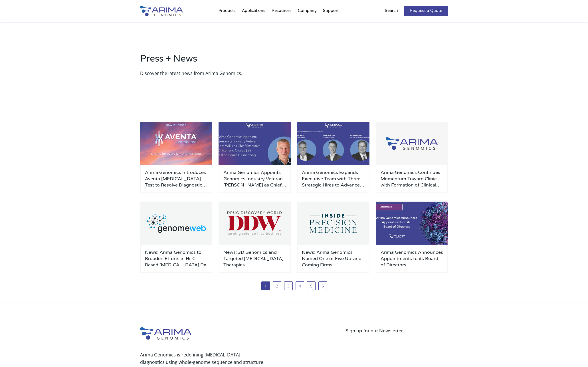  I want to click on h3: Arima Genomics Announces Appointments to its Board of Directors, so click(412, 259).